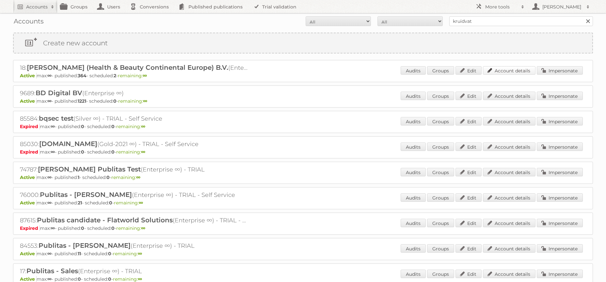 This screenshot has height=282, width=606. I want to click on h2: 76000: (Enterprise ∞) - TRIAL - Self Service, so click(134, 195).